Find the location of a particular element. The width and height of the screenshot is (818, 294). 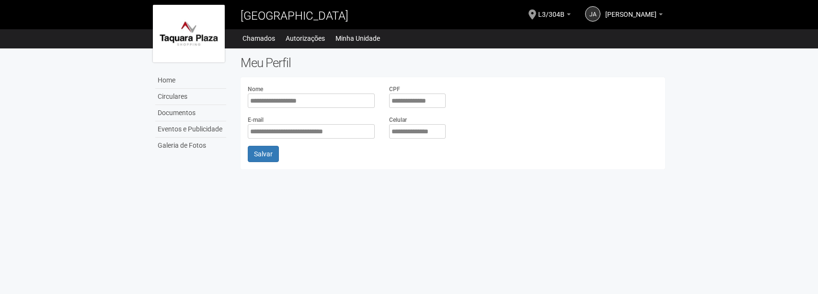

a: Circulares is located at coordinates (191, 97).